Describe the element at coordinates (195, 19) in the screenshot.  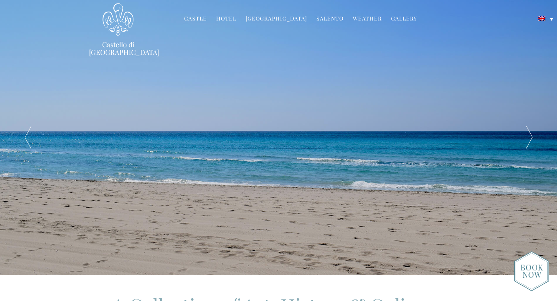
I see `a: Castle` at that location.